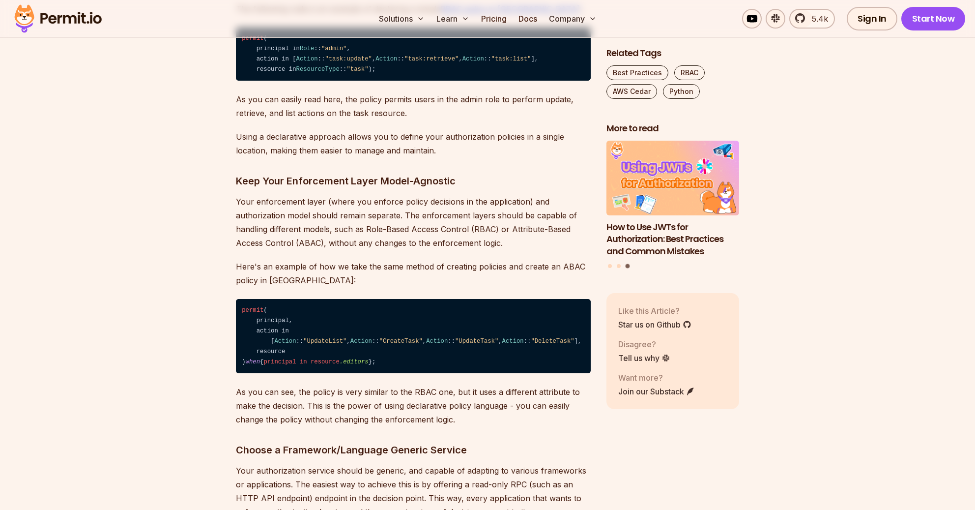 The width and height of the screenshot is (975, 510). Describe the element at coordinates (357, 69) in the screenshot. I see `span: "task"` at that location.